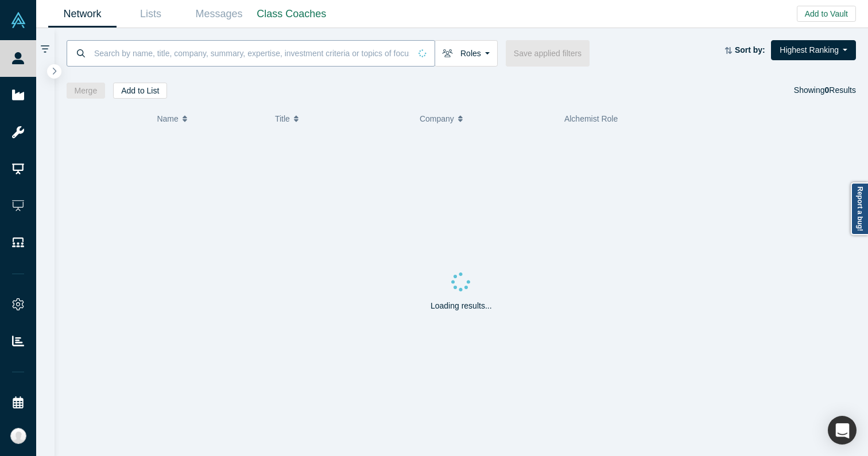  Describe the element at coordinates (825, 91) in the screenshot. I see `div: Showing` at that location.